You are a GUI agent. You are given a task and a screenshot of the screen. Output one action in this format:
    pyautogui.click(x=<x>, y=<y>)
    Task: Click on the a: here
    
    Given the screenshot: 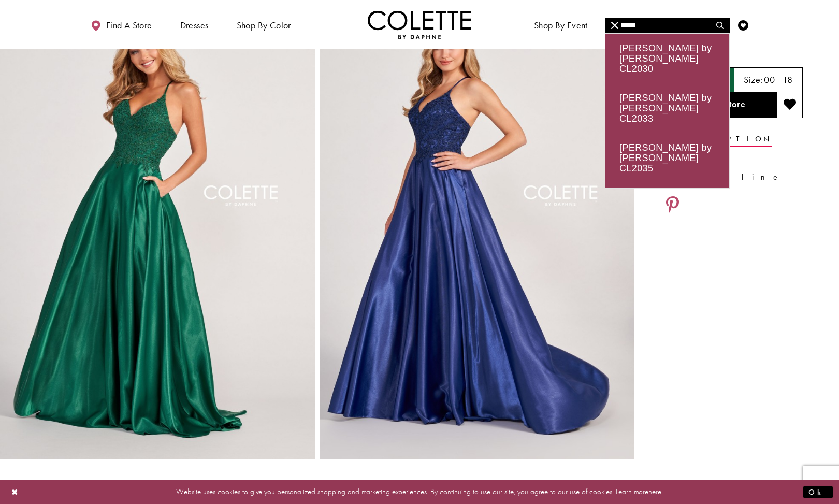 What is the action you would take?
    pyautogui.click(x=655, y=492)
    